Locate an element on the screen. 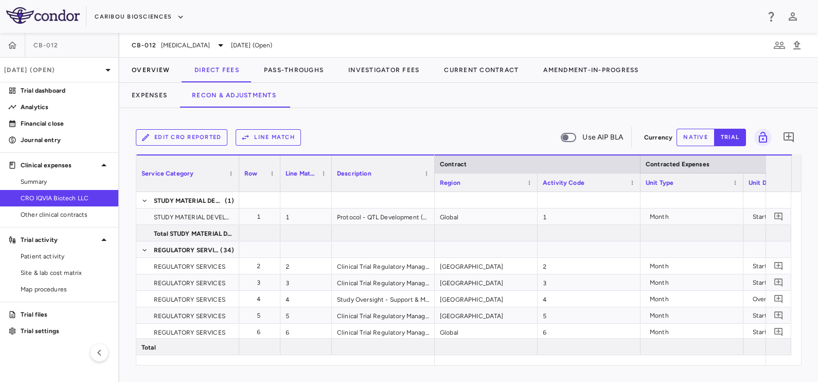  span: Region is located at coordinates (450, 183).